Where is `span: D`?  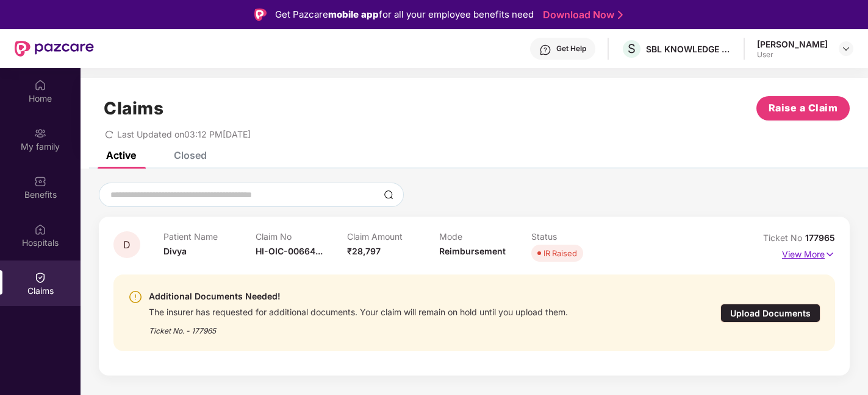
span: D is located at coordinates (127, 245).